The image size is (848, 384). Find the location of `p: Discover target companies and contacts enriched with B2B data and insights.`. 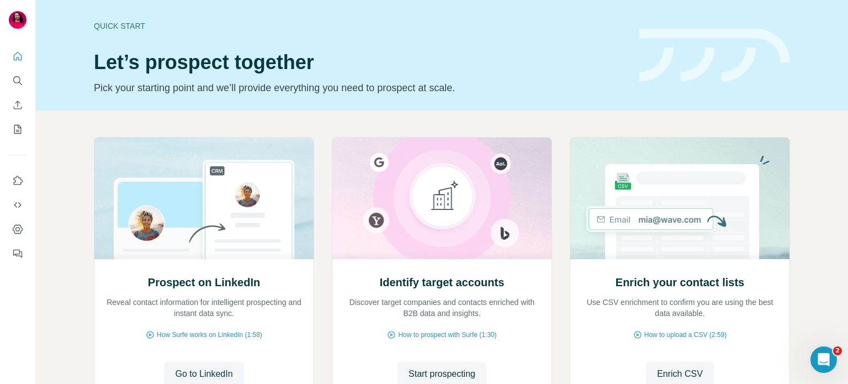

p: Discover target companies and contacts enriched with B2B data and insights. is located at coordinates (441, 307).